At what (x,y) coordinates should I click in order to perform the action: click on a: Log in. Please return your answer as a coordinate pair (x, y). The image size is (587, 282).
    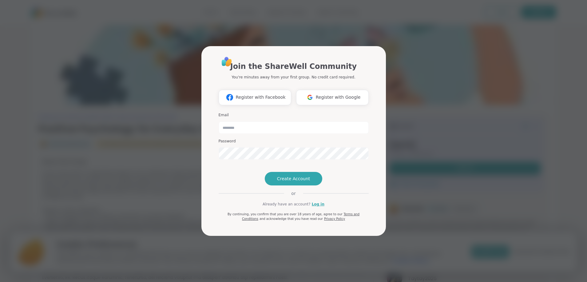
    Looking at the image, I should click on (318, 204).